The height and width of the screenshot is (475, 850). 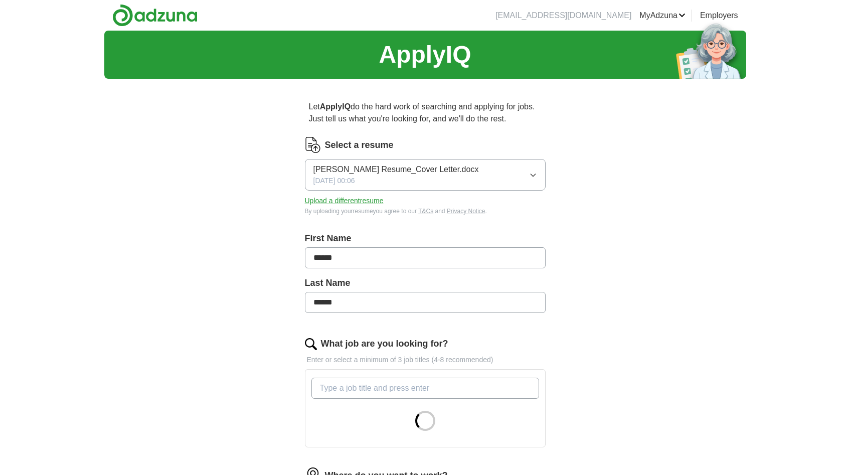 I want to click on div: By uploading your resume you agree to our and ., so click(x=425, y=211).